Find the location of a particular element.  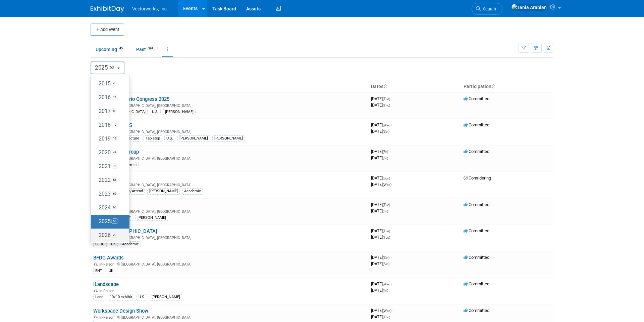

span: 29 is located at coordinates (115, 235).